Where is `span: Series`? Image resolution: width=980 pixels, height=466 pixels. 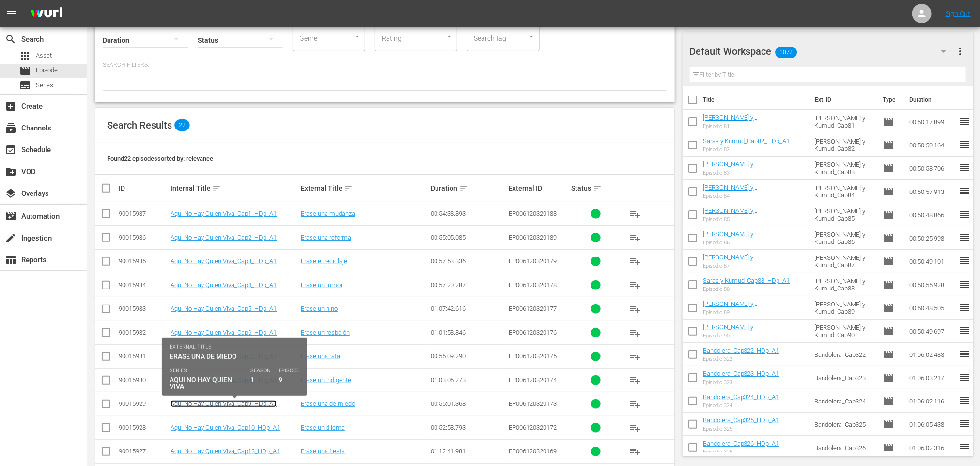 span: Series is located at coordinates (45, 86).